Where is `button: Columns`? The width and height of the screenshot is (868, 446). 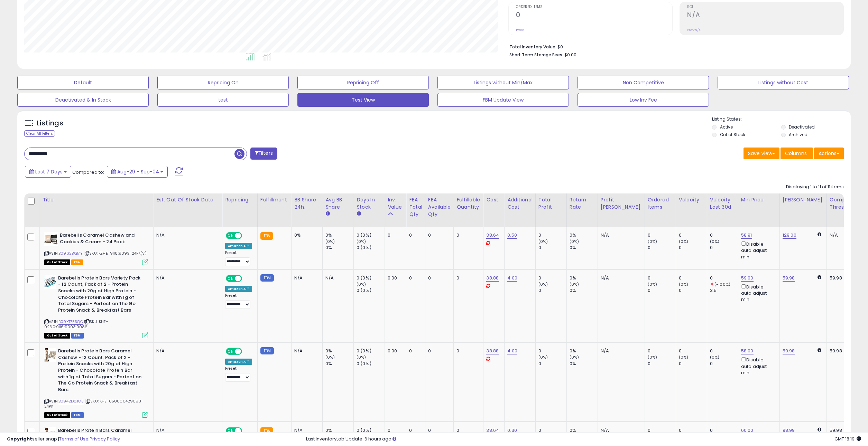
button: Columns is located at coordinates (796, 154).